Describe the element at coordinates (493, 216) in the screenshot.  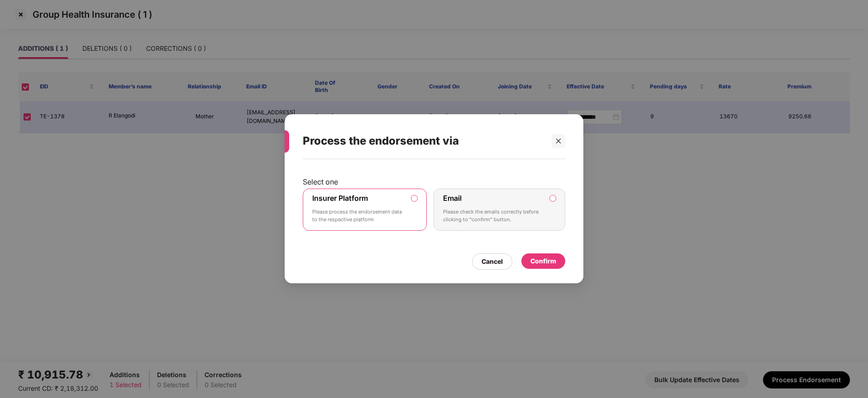
I see `p: Please check the emails correctly before clicking to “confirm” button.` at that location.